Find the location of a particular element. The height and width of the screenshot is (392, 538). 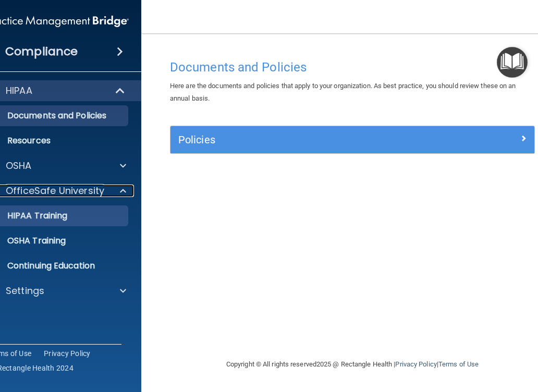

h4: Documents and Policies is located at coordinates (352, 67).